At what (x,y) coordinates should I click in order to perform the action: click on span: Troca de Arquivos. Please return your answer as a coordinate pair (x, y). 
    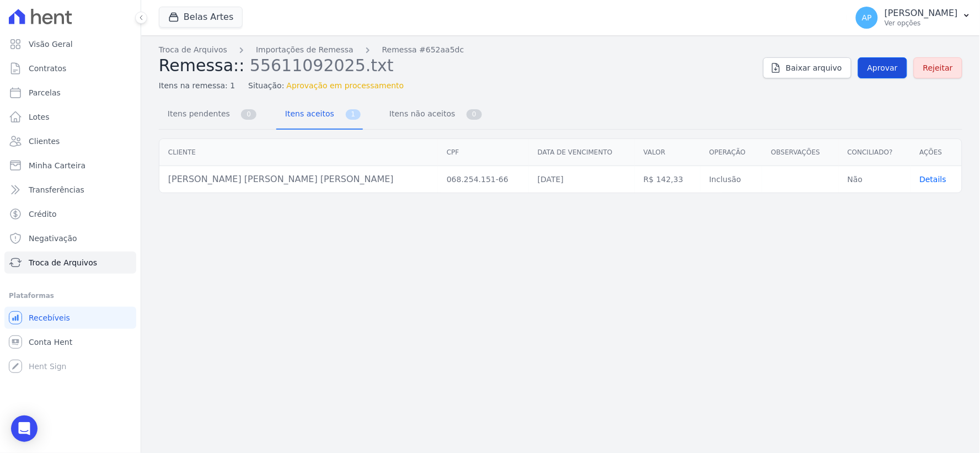
    Looking at the image, I should click on (63, 263).